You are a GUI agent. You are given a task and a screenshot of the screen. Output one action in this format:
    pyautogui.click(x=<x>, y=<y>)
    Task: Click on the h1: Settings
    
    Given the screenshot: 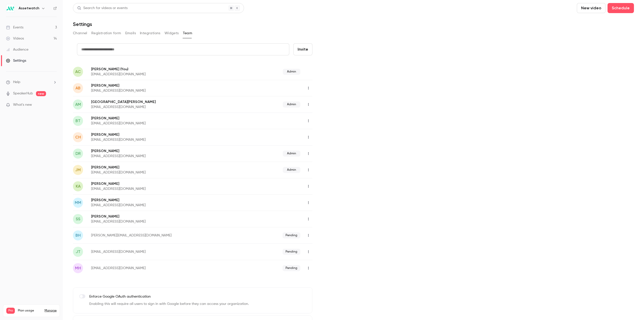 What is the action you would take?
    pyautogui.click(x=82, y=24)
    